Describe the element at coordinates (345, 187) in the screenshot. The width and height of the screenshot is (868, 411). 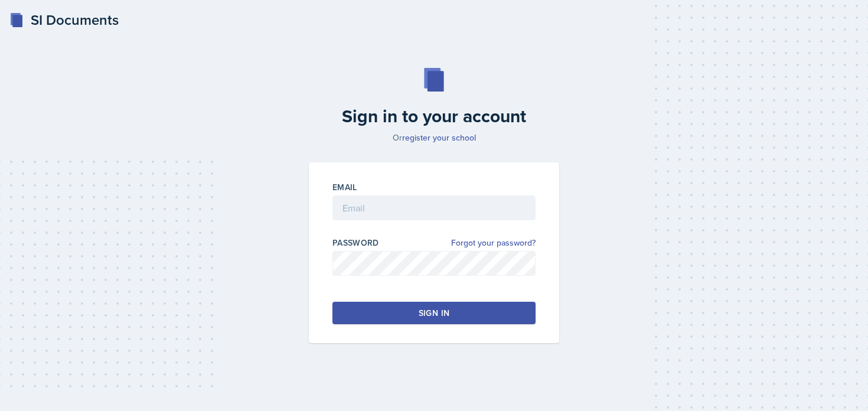
I see `label: Email` at that location.